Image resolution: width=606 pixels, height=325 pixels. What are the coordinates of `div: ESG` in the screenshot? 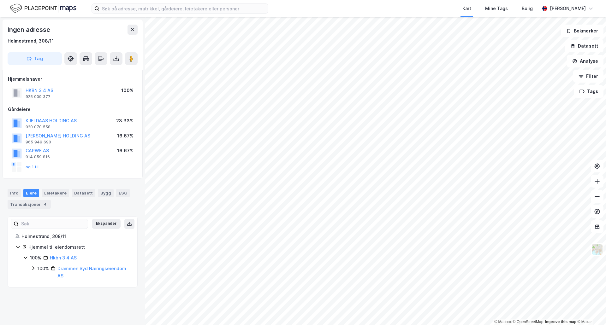 It's located at (123, 193).